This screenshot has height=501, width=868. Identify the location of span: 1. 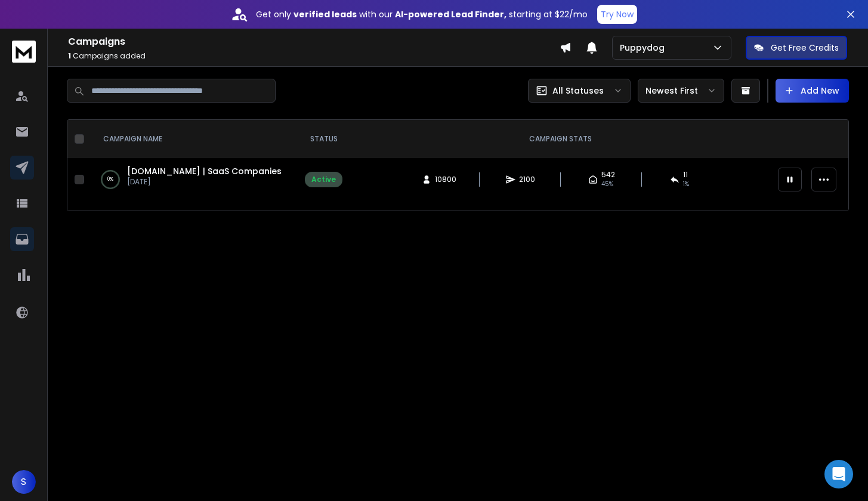
(69, 56).